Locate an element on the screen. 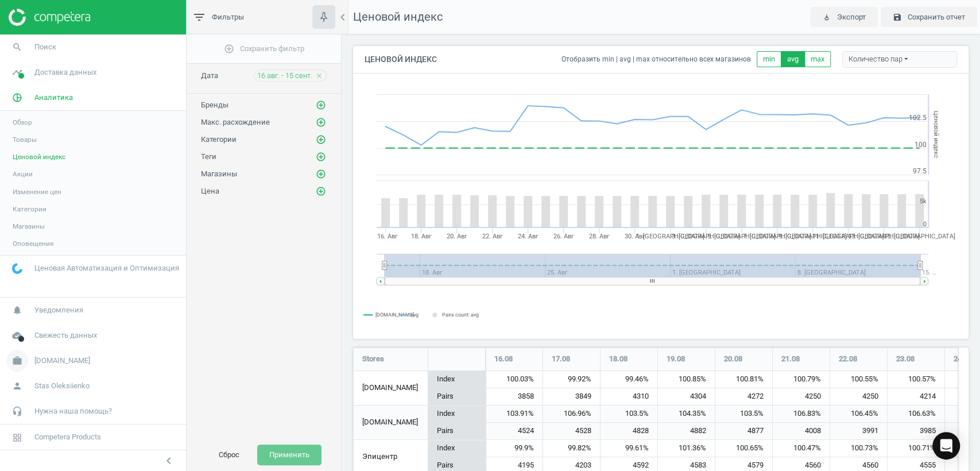 The width and height of the screenshot is (980, 471). span: Теги is located at coordinates (208, 156).